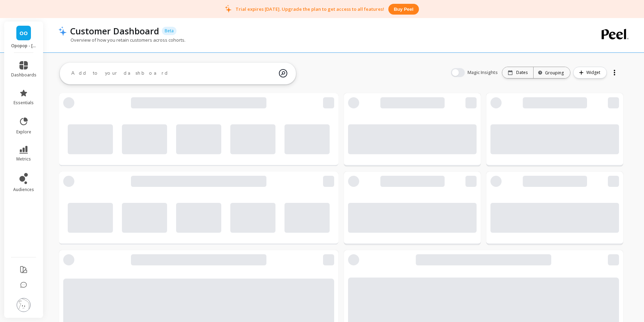 This screenshot has width=644, height=322. What do you see at coordinates (169, 31) in the screenshot?
I see `p: Beta` at bounding box center [169, 31].